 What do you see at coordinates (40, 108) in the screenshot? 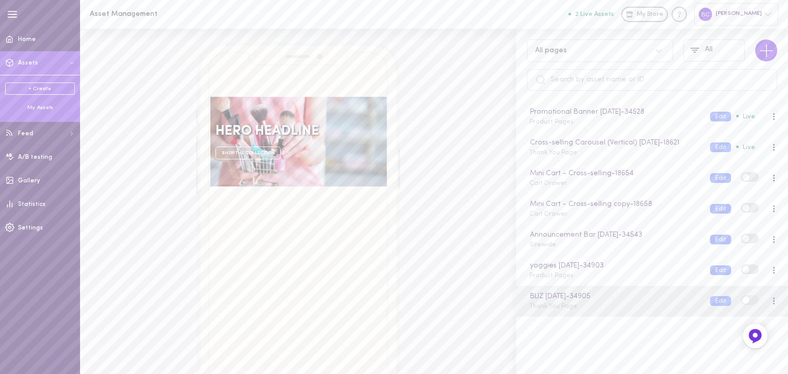
I see `div: My Assets` at bounding box center [40, 108].